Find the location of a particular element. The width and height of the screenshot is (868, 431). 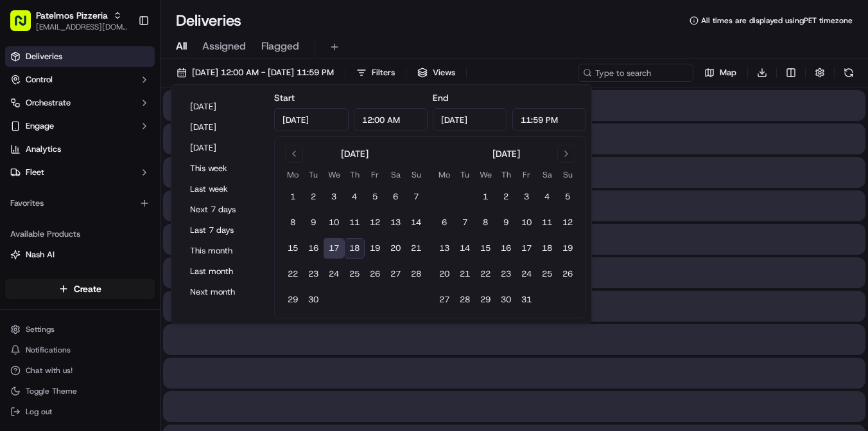

button: 12 is located at coordinates (375, 222).